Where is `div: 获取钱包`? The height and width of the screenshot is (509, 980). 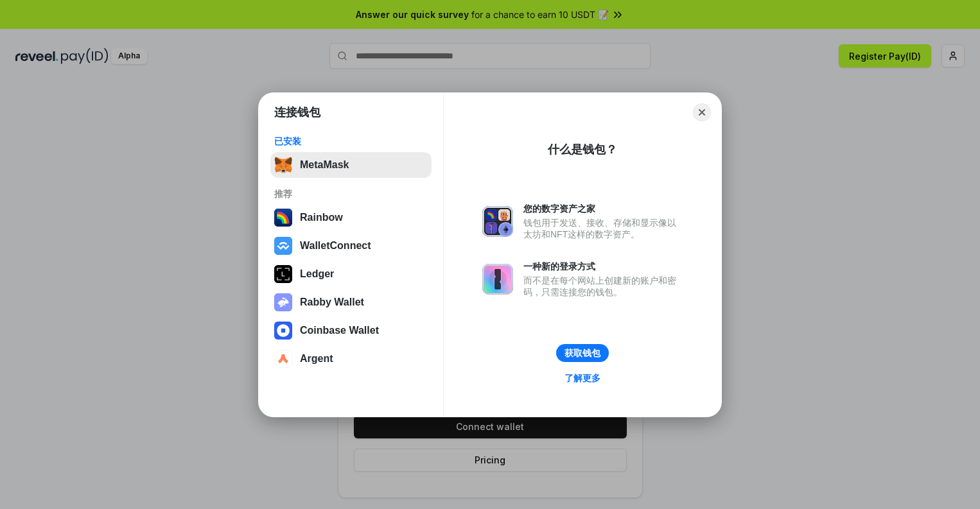
div: 获取钱包 is located at coordinates (582, 353).